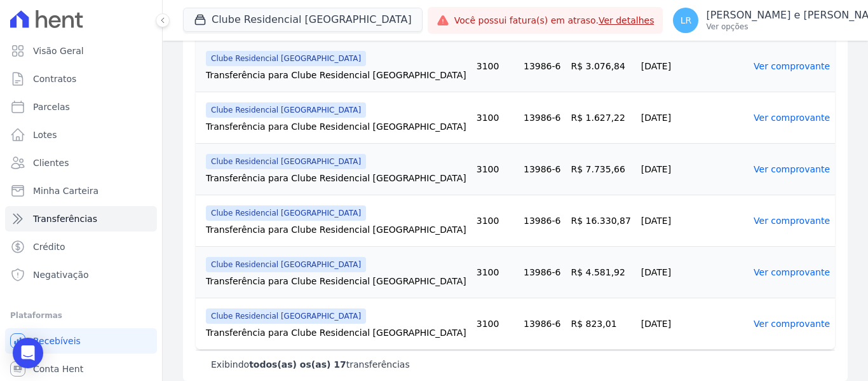 The height and width of the screenshot is (381, 868). Describe the element at coordinates (601, 221) in the screenshot. I see `td: R$ 16.330,87` at that location.